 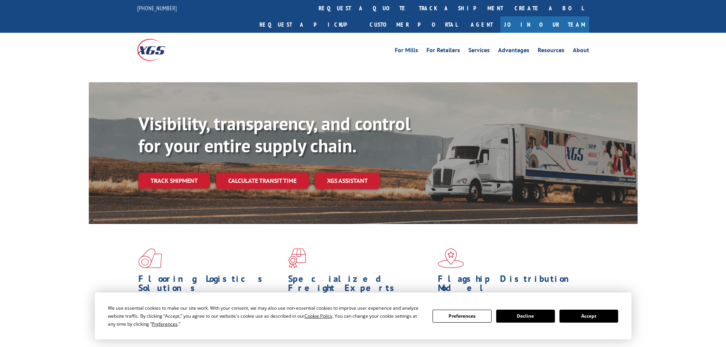 I want to click on a: Calculate transit time, so click(x=262, y=181).